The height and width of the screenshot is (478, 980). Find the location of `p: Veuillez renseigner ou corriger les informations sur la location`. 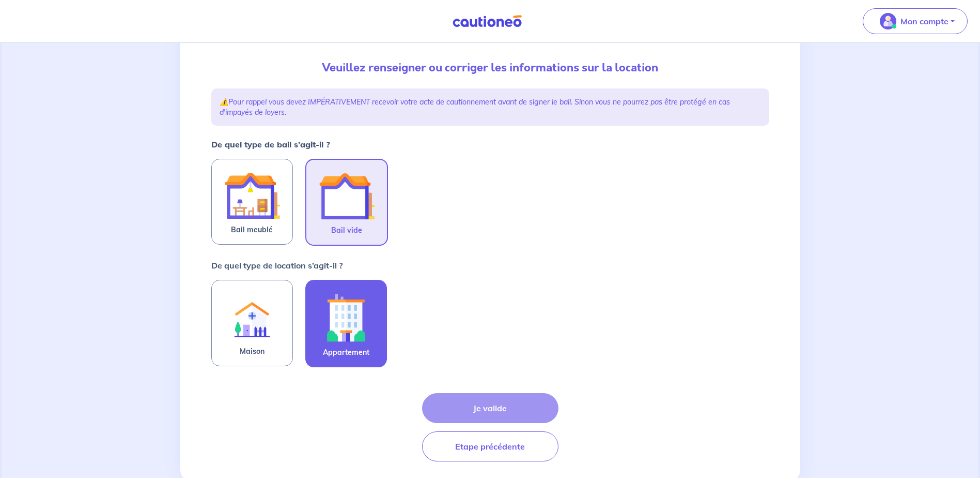

p: Veuillez renseigner ou corriger les informations sur la location is located at coordinates (490, 67).